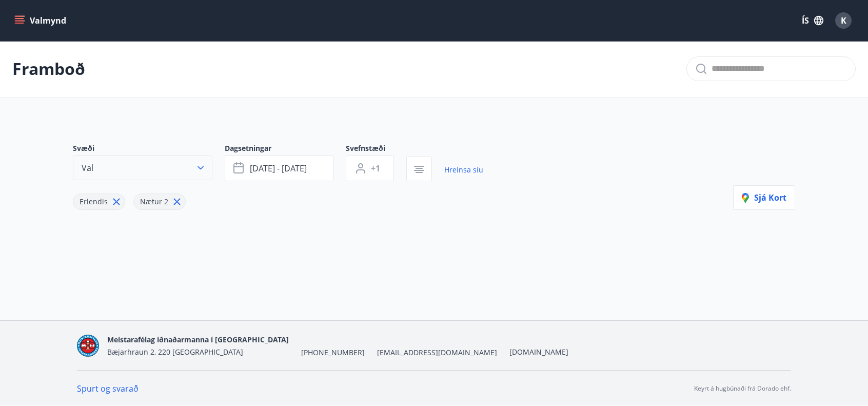 The width and height of the screenshot is (868, 406). I want to click on span: Erlendis, so click(93, 201).